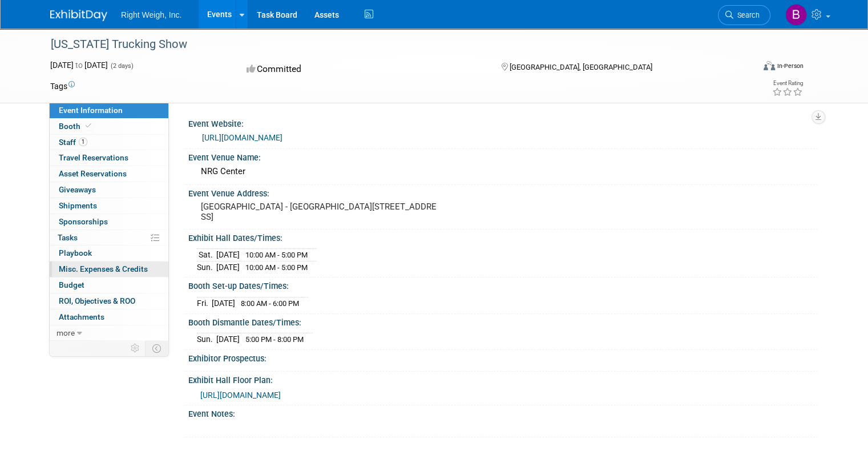 The width and height of the screenshot is (868, 471). What do you see at coordinates (109, 269) in the screenshot?
I see `a: Misc. Expenses & Credits` at bounding box center [109, 269].